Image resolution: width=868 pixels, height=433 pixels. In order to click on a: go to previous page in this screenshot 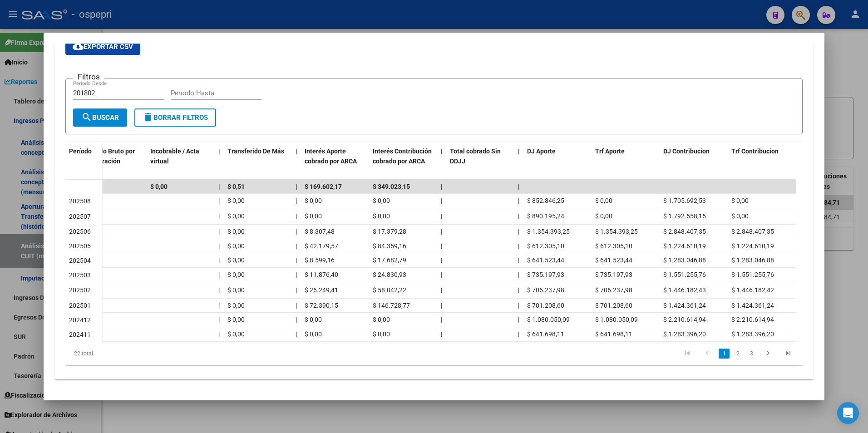, I will do `click(707, 354)`.